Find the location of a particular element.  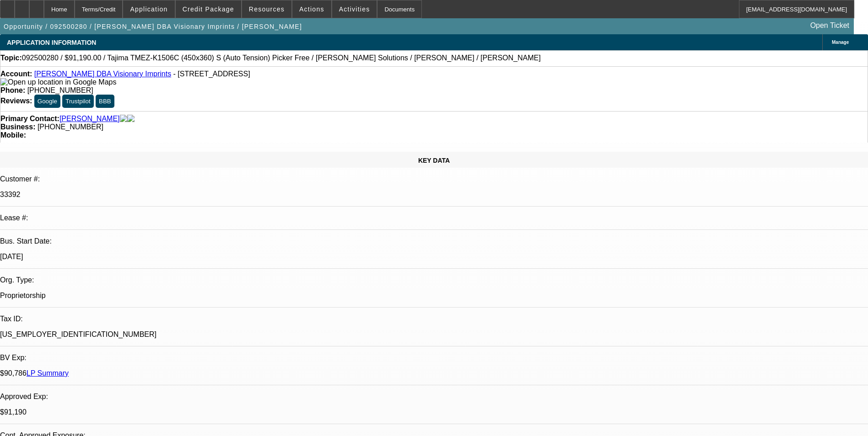

a: Open Ticket is located at coordinates (829, 26).